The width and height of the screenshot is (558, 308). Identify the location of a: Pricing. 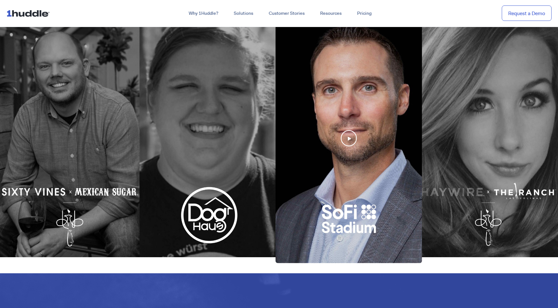
(364, 13).